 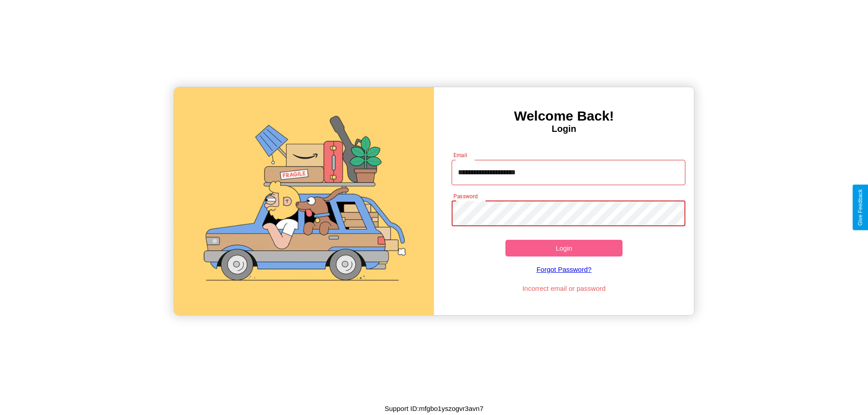 I want to click on p: Support ID: mfgbo1yszogvr3avn7, so click(x=434, y=408).